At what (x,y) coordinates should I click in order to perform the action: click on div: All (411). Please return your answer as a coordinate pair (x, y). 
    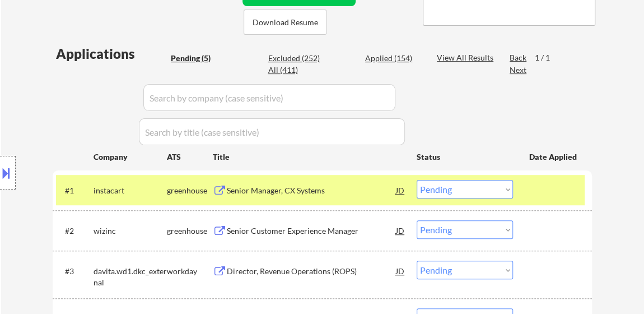
    Looking at the image, I should click on (296, 71).